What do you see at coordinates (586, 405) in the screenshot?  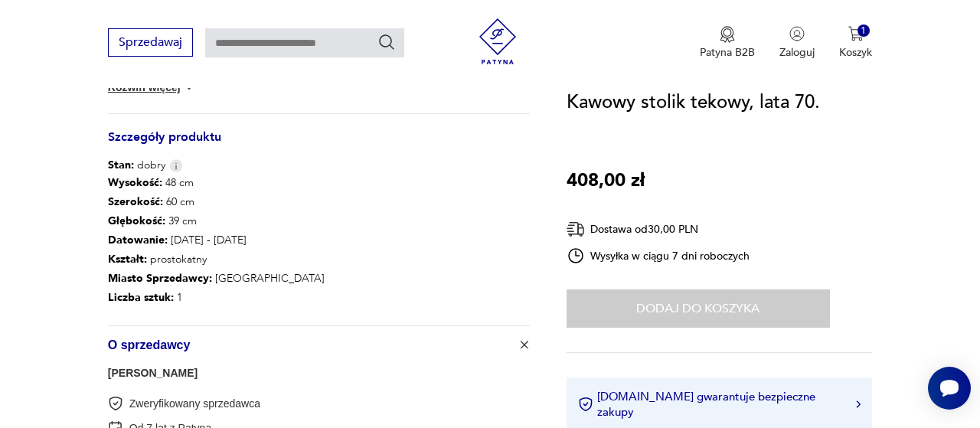 I see `img: Ikona certyfikatu` at bounding box center [586, 405].